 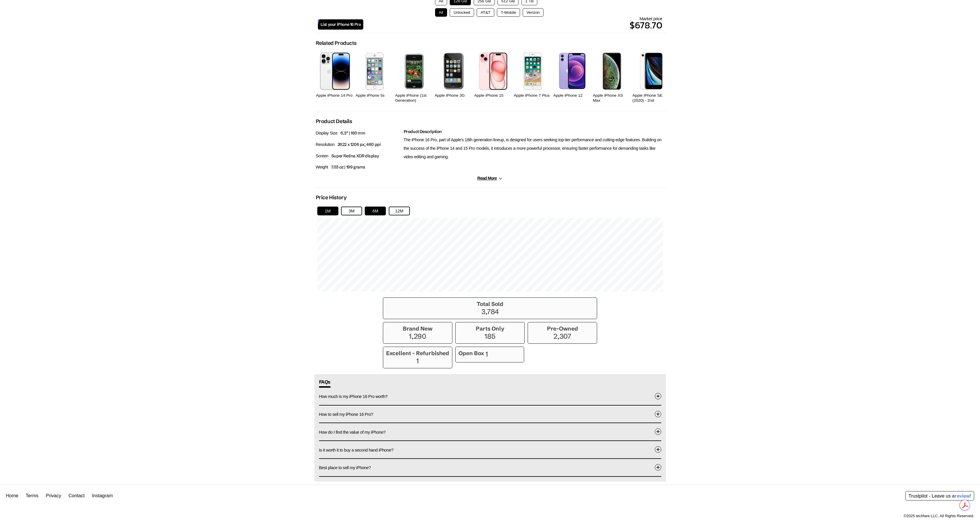 What do you see at coordinates (462, 13) in the screenshot?
I see `button: Unlocked` at bounding box center [462, 13].